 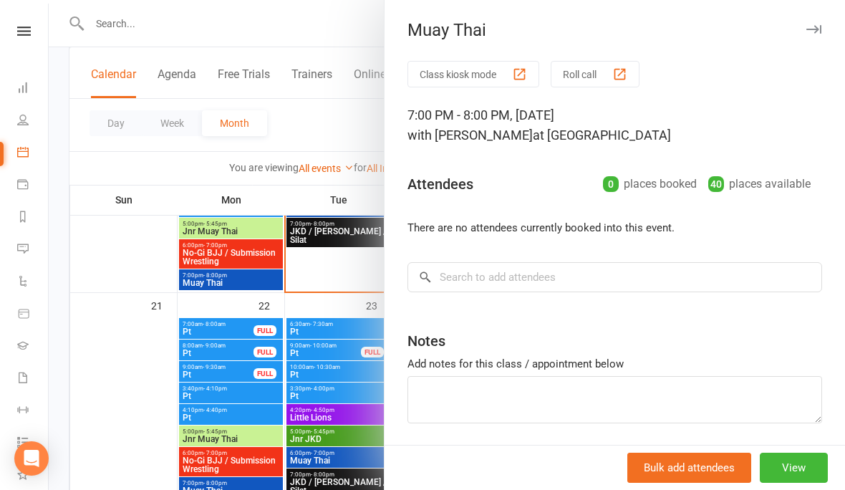 What do you see at coordinates (426, 341) in the screenshot?
I see `div: Notes` at bounding box center [426, 341].